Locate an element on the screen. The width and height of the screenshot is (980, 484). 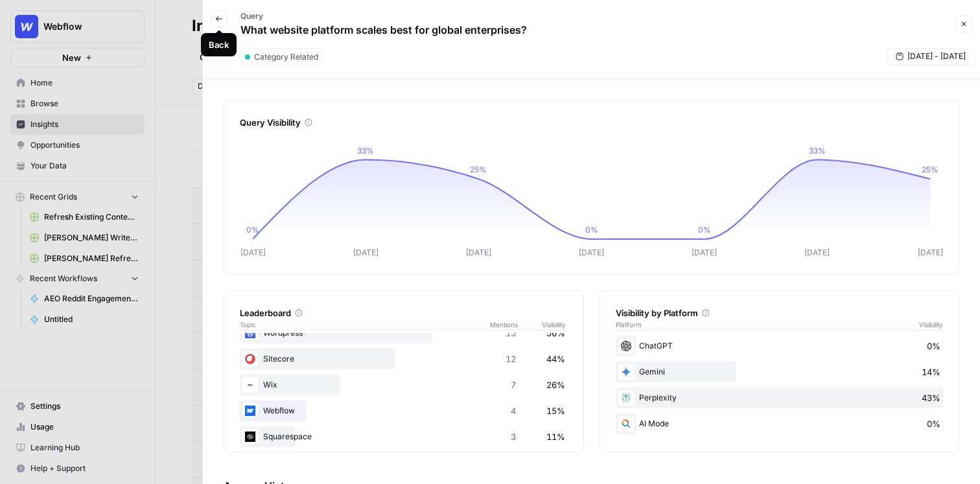
span: 4 is located at coordinates (513, 411).